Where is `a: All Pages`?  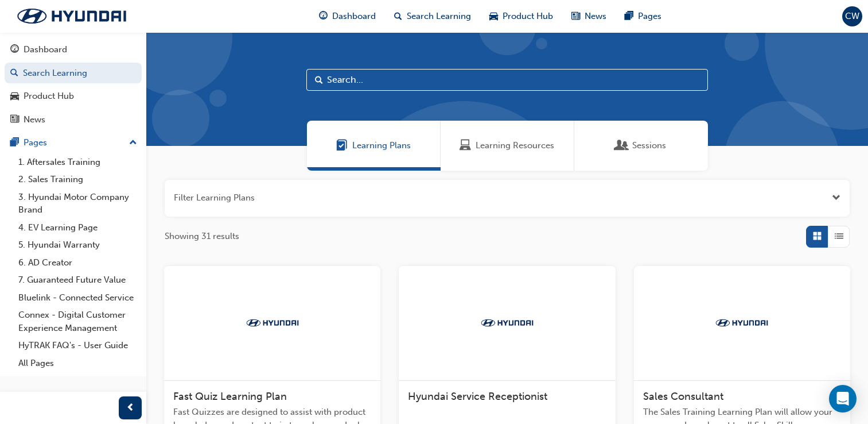 a: All Pages is located at coordinates (77, 363).